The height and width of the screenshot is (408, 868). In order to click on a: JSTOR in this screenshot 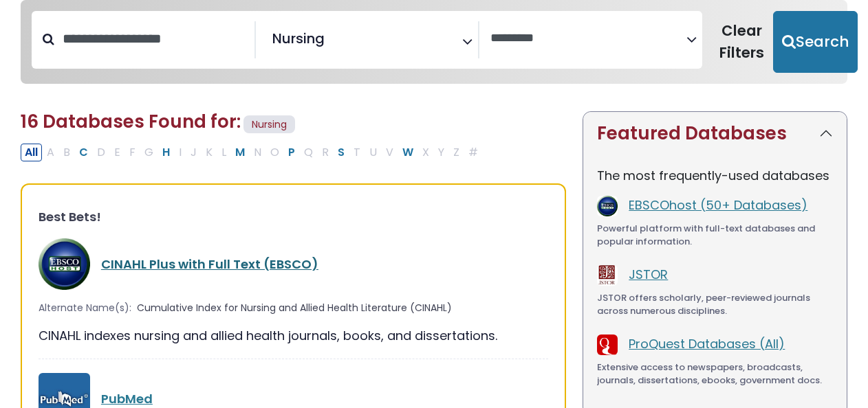, I will do `click(648, 274)`.